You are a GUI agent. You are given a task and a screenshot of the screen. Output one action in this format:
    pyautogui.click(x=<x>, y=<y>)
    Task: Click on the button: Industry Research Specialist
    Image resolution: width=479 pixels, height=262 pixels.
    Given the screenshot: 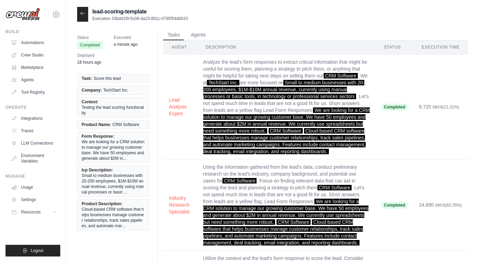 What is the action you would take?
    pyautogui.click(x=180, y=205)
    